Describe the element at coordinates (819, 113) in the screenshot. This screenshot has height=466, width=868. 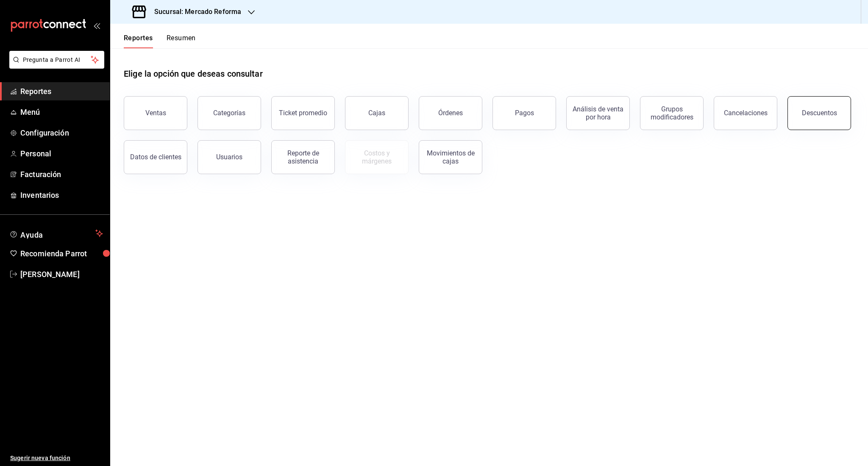
I see `button: Descuentos` at that location.